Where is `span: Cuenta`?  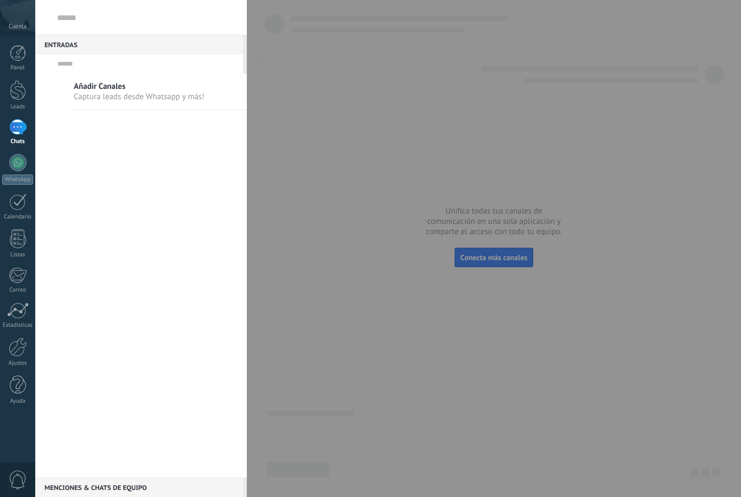
span: Cuenta is located at coordinates (17, 27).